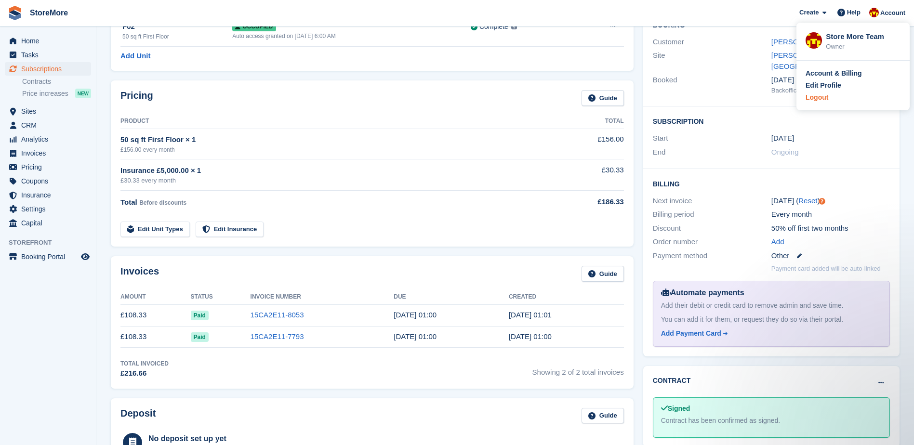  I want to click on time: 2025-08-18 00:00:40 UTC, so click(530, 336).